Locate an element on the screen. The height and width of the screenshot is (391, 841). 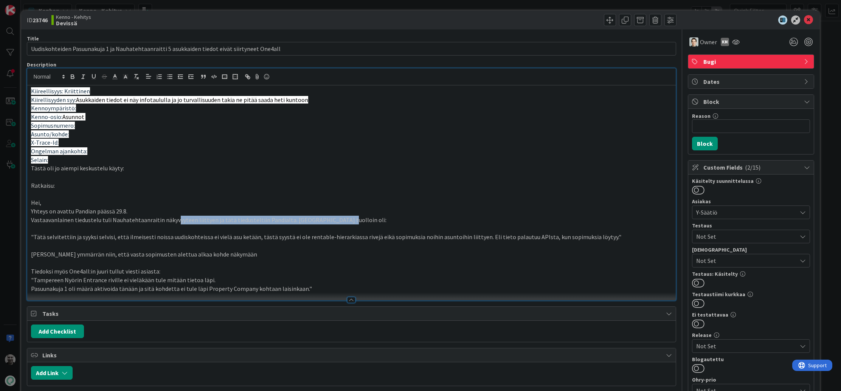
span: Tasks is located at coordinates (352, 314).